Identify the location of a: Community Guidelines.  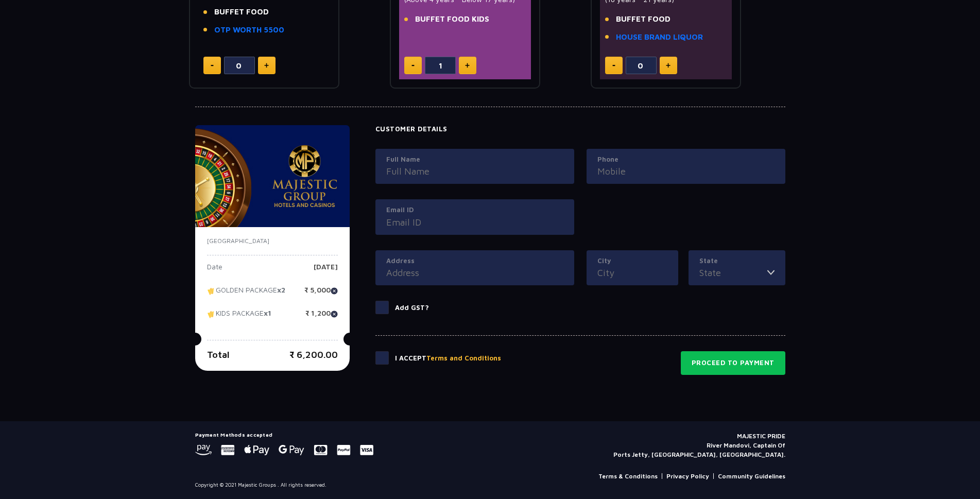
(751, 476).